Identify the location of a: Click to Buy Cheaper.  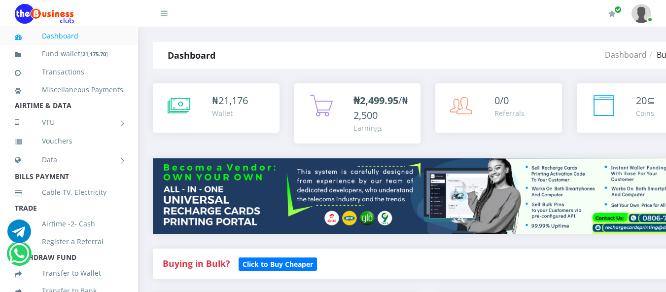
(277, 263).